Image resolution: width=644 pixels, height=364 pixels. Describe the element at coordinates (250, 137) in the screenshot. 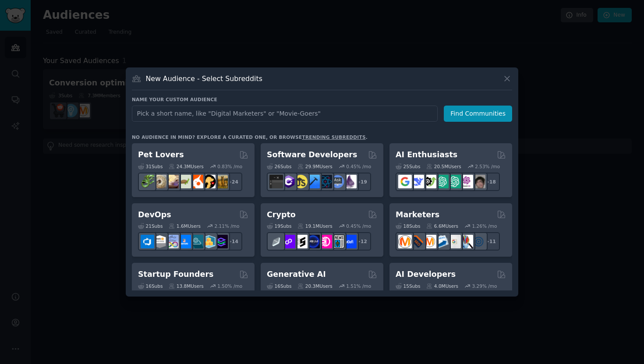

I see `div: No audience in mind? Explore a curated one, or browse .` at that location.